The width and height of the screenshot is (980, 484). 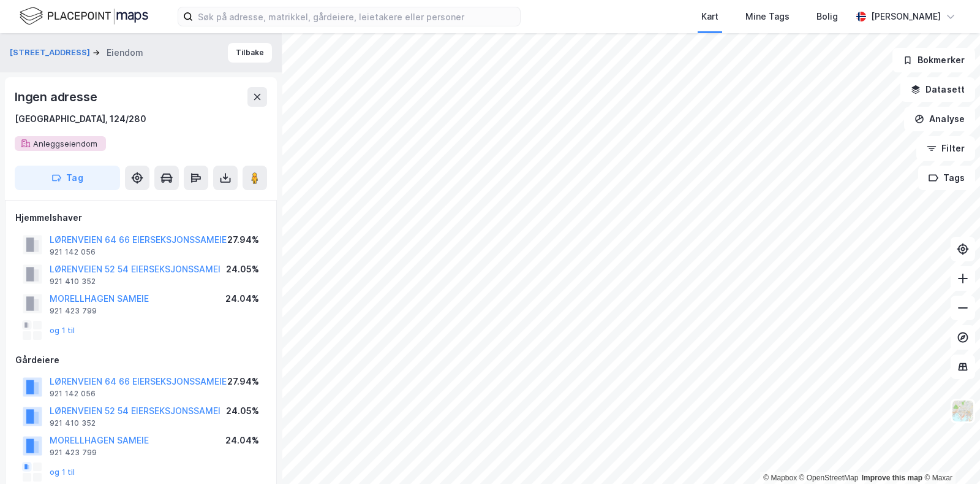 I want to click on div: Bolig, so click(x=827, y=16).